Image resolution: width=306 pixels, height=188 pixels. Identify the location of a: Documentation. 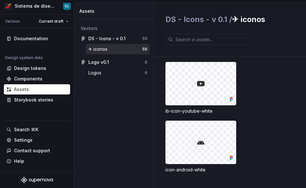
(37, 39).